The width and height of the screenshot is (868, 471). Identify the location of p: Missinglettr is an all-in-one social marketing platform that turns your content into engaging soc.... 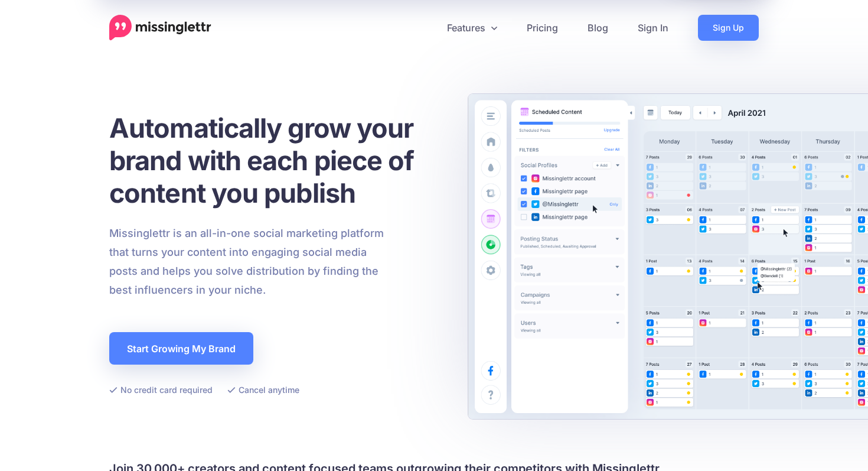
(247, 262).